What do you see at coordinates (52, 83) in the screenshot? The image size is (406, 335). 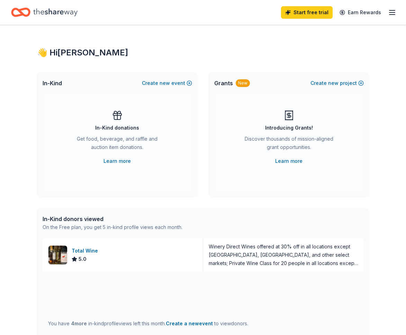 I see `span: In-Kind` at bounding box center [52, 83].